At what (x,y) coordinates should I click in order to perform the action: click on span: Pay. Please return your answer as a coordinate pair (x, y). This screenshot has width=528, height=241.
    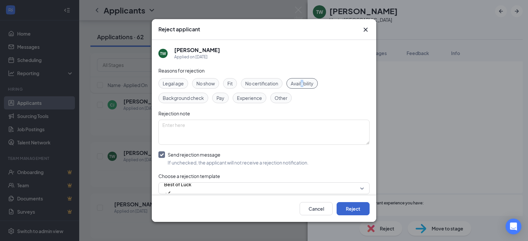
    Looking at the image, I should click on (220, 98).